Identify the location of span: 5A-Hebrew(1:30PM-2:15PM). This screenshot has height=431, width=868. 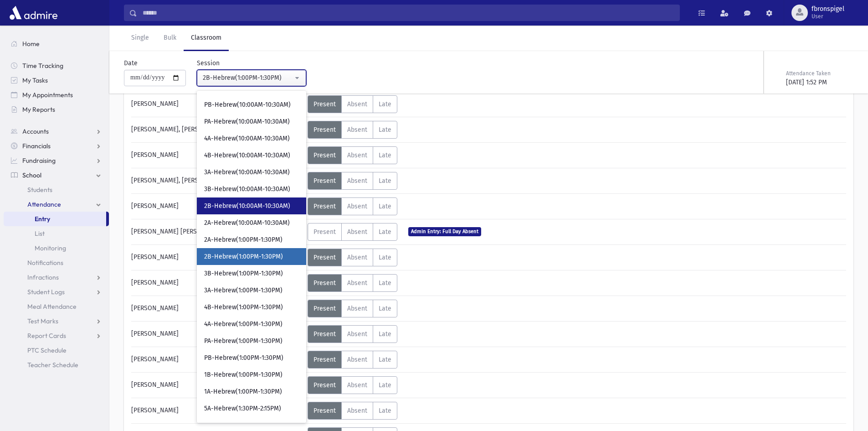
(243, 409).